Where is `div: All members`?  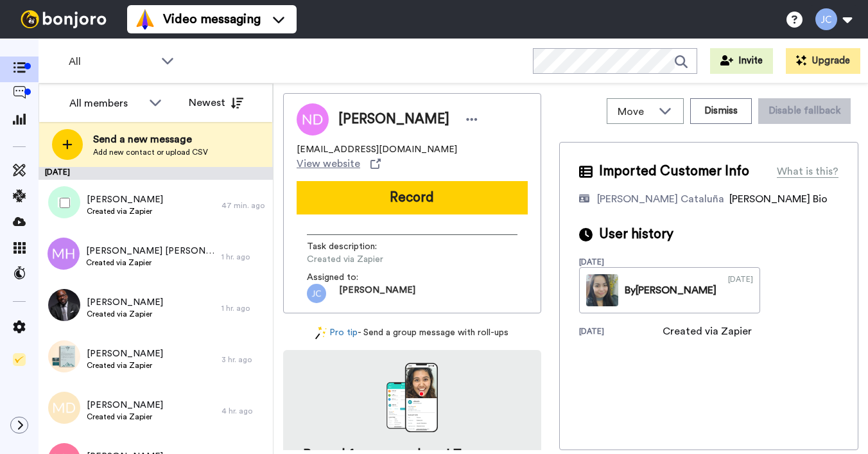 div: All members is located at coordinates (106, 104).